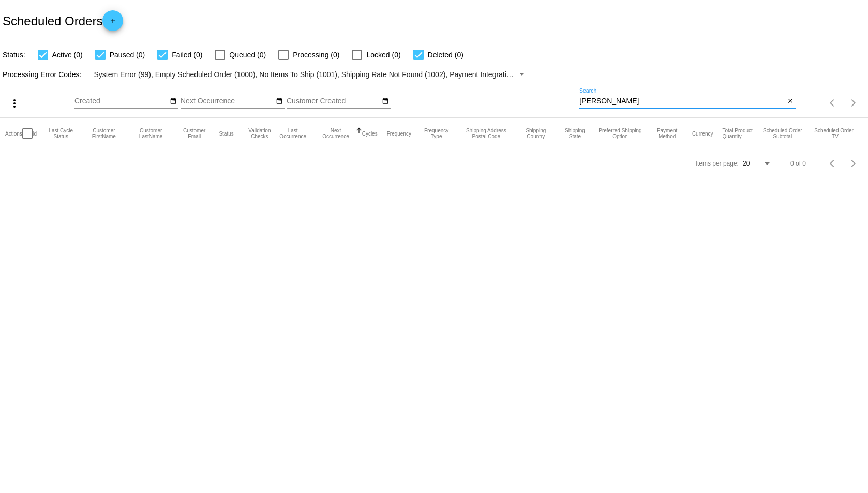  I want to click on button: Change sorting for CustomerLastName, so click(151, 134).